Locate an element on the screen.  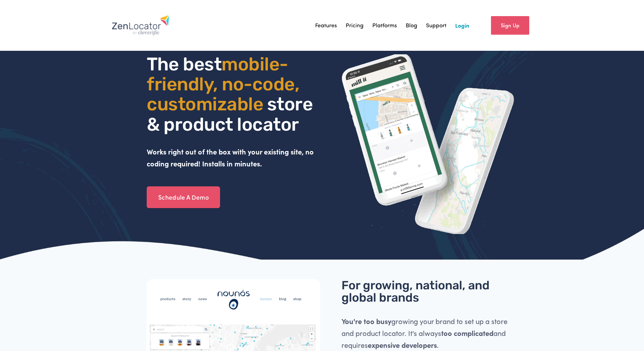
a: Features is located at coordinates (326, 25).